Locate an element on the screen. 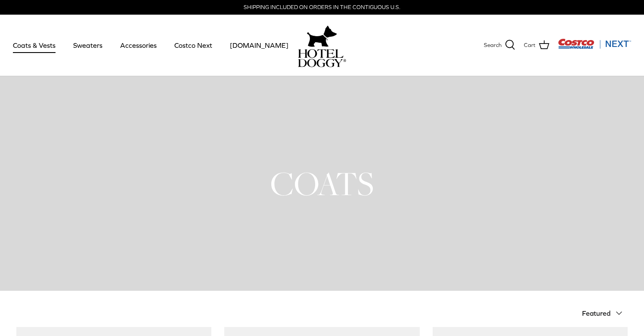  a: Coats & Vests is located at coordinates (34, 45).